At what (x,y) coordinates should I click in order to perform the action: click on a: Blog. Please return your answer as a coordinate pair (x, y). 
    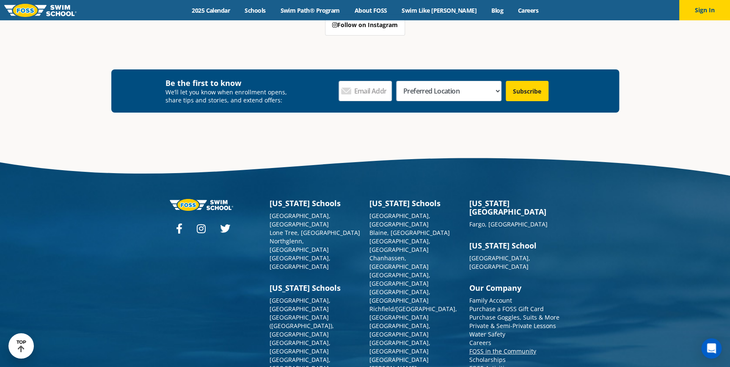
    Looking at the image, I should click on (497, 10).